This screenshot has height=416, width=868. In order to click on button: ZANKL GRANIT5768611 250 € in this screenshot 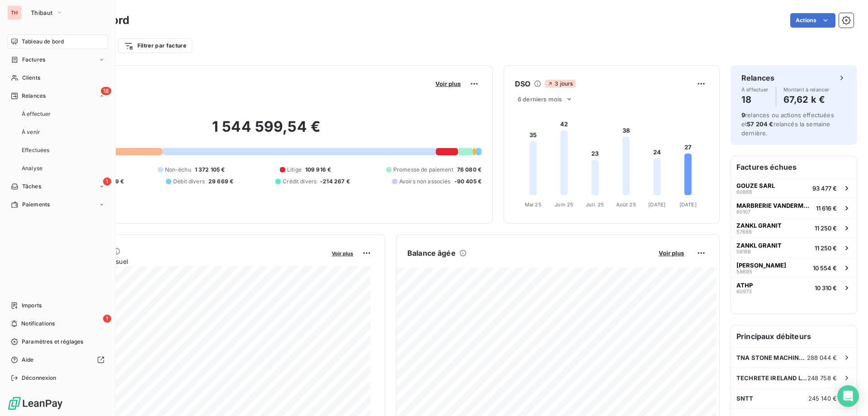, I will do `click(794, 228)`.